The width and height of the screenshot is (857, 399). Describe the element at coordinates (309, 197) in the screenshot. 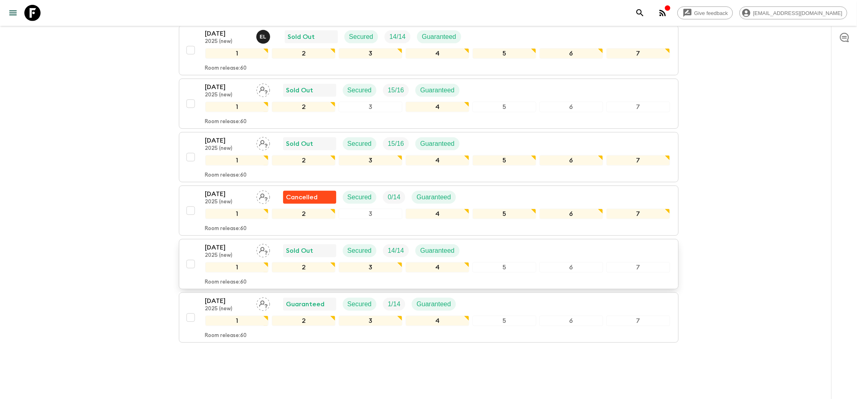

I see `div: Flash Pack cancellation` at that location.